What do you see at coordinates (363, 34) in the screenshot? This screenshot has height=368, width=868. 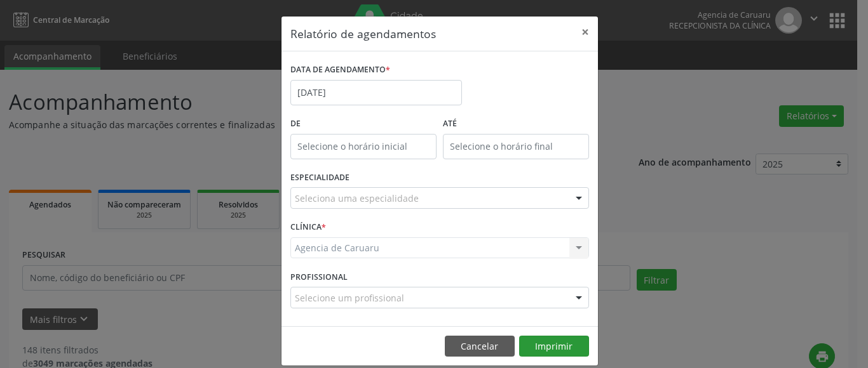 I see `h5: Relatório de agendamentos` at bounding box center [363, 34].